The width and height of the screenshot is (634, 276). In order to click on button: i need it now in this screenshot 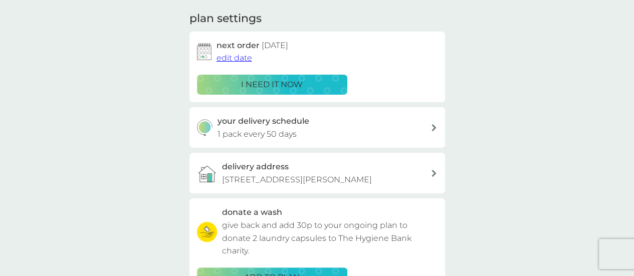, I will do `click(272, 85)`.